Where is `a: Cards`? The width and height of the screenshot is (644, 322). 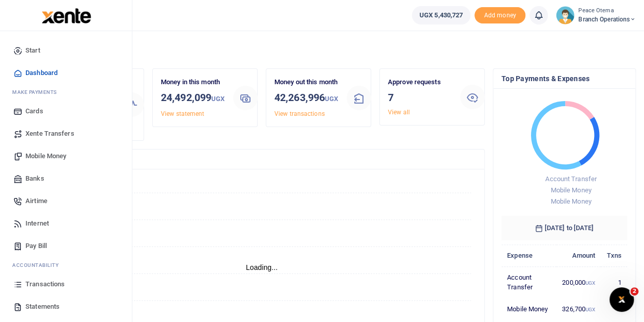
a: Cards is located at coordinates (66, 111).